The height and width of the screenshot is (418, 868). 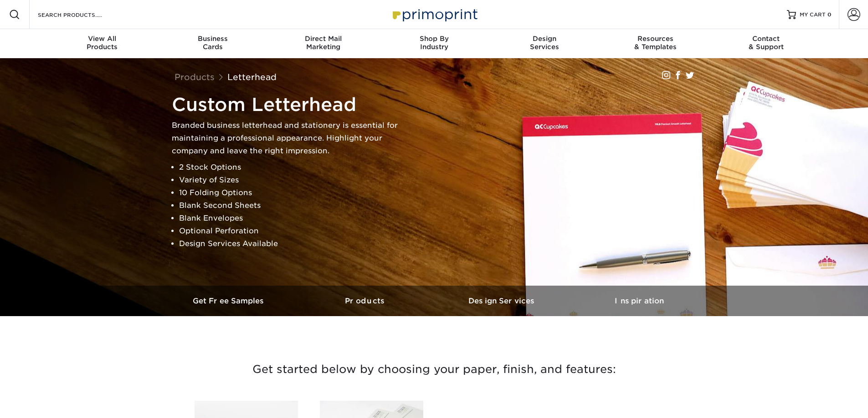 I want to click on div: & Templates, so click(x=655, y=43).